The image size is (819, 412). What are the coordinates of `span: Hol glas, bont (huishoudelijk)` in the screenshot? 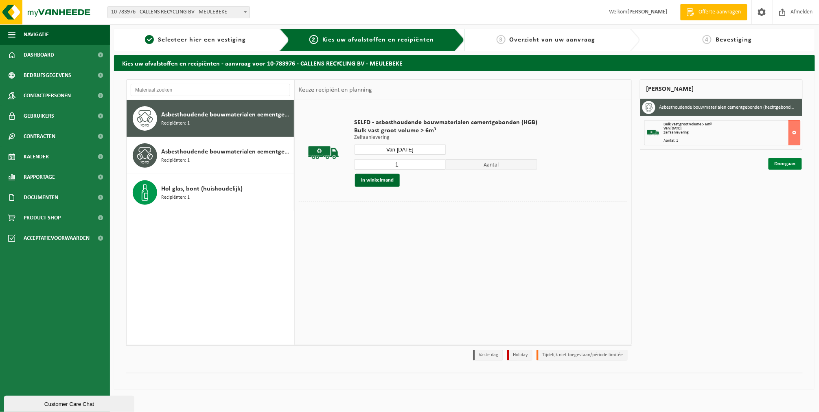 It's located at (202, 189).